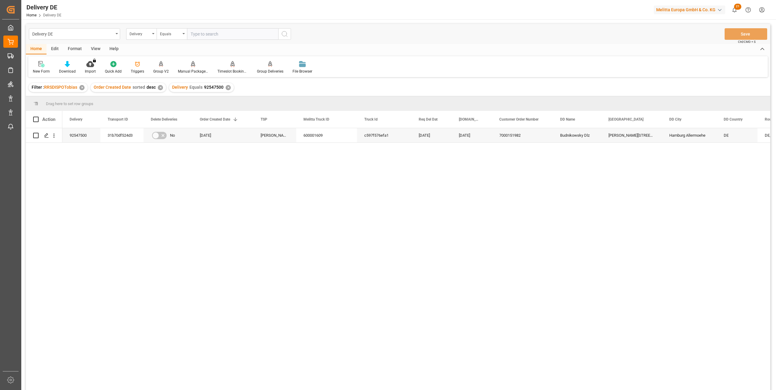  I want to click on span: DD Name, so click(567, 119).